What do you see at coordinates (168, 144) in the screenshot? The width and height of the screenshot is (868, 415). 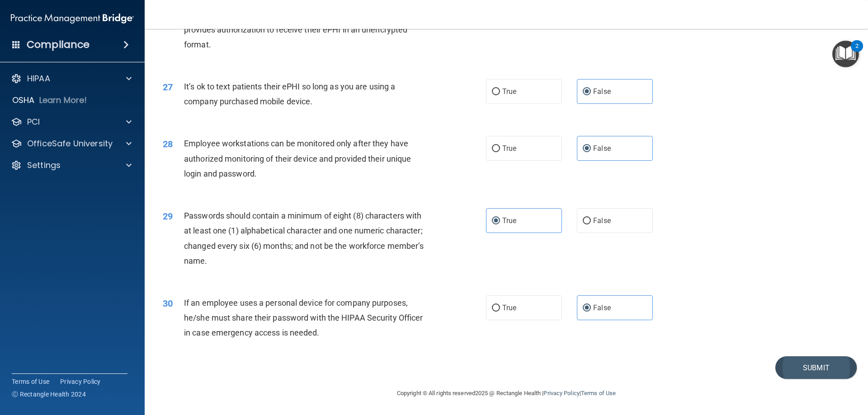 I see `span: 28` at bounding box center [168, 144].